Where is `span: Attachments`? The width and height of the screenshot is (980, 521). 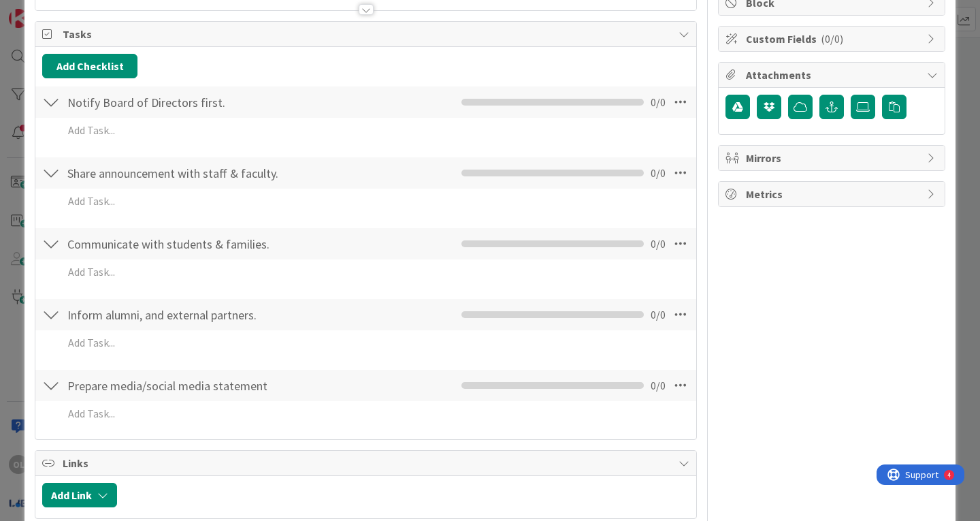
span: Attachments is located at coordinates (833, 75).